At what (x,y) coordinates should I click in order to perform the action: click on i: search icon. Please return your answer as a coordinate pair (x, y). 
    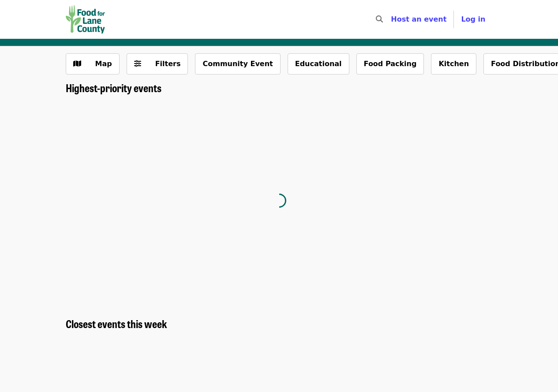
    Looking at the image, I should click on (379, 19).